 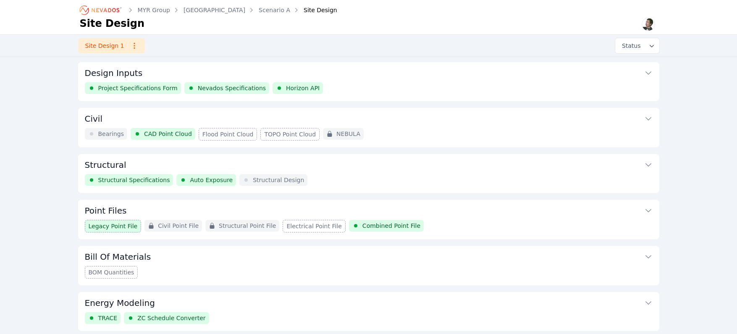 I want to click on h3: Bill Of Materials, so click(x=118, y=257).